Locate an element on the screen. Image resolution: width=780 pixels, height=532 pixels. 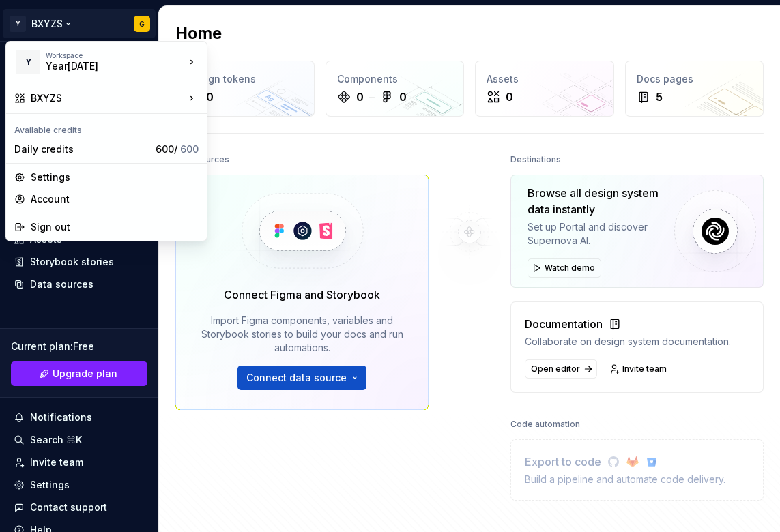
div: Y is located at coordinates (28, 62).